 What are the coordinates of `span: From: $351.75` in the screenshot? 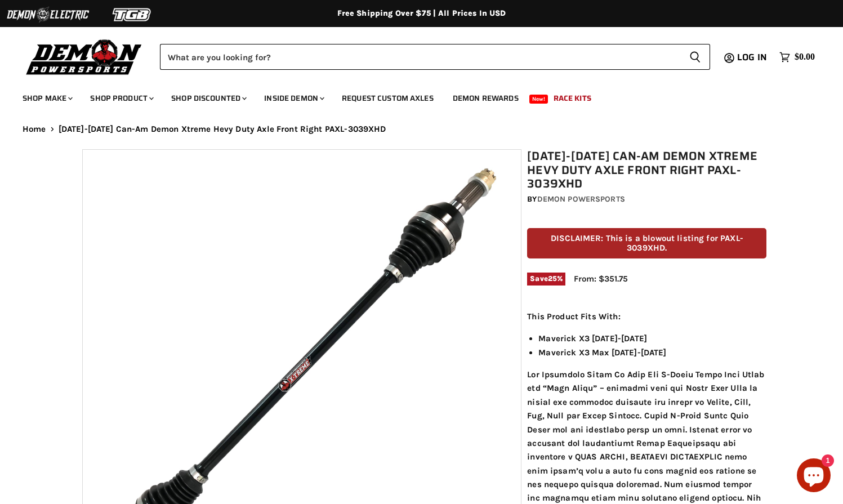 It's located at (601, 279).